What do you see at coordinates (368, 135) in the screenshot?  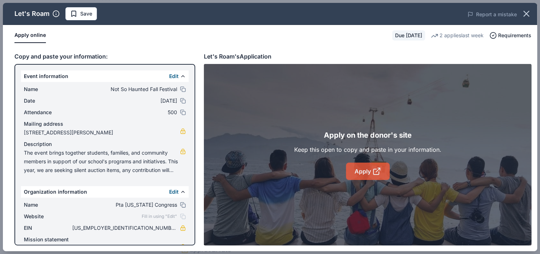 I see `div: Apply on the donor's site` at bounding box center [368, 135].